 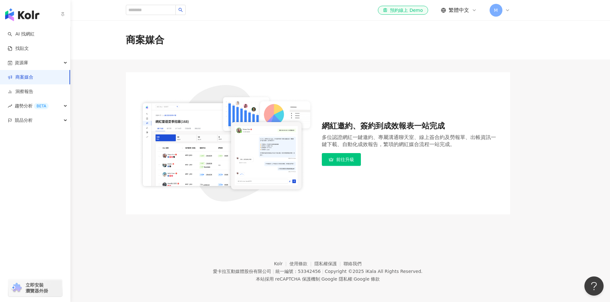 What do you see at coordinates (41, 106) in the screenshot?
I see `div: BETA` at bounding box center [41, 106].